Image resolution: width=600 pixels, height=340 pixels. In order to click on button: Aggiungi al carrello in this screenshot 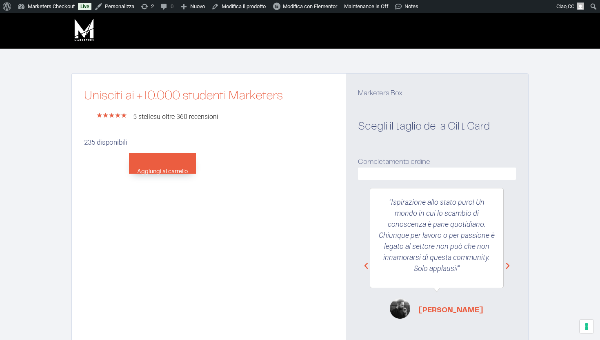, I will do `click(162, 163)`.